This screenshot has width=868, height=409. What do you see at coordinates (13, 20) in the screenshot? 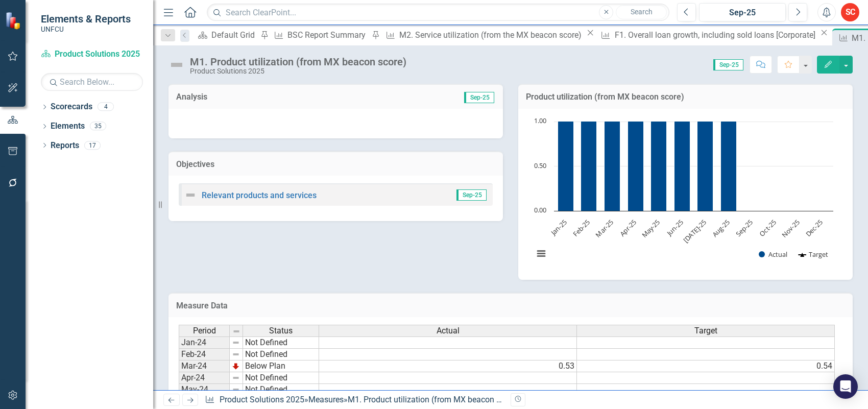
I see `img: ClearPoint Strategy` at bounding box center [13, 20].